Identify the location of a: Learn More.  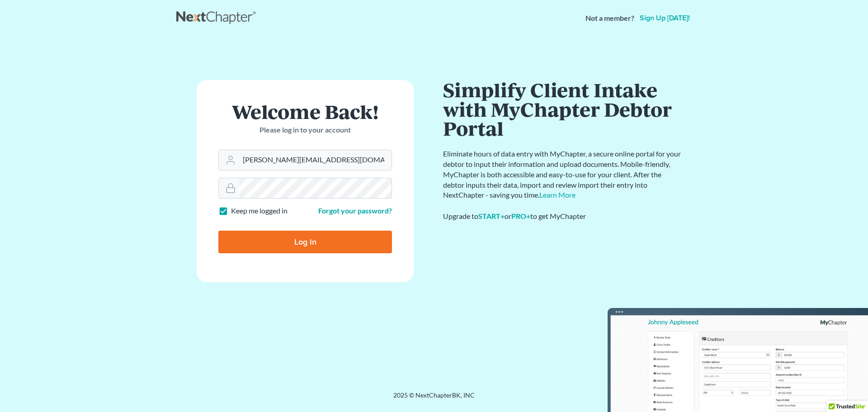
(557, 194).